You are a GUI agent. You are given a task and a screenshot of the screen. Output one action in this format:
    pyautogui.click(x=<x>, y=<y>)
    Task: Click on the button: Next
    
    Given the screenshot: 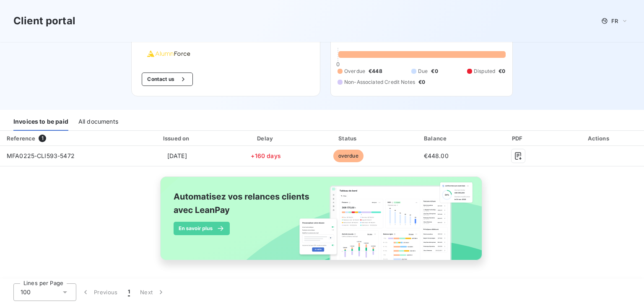 What is the action you would take?
    pyautogui.click(x=152, y=292)
    